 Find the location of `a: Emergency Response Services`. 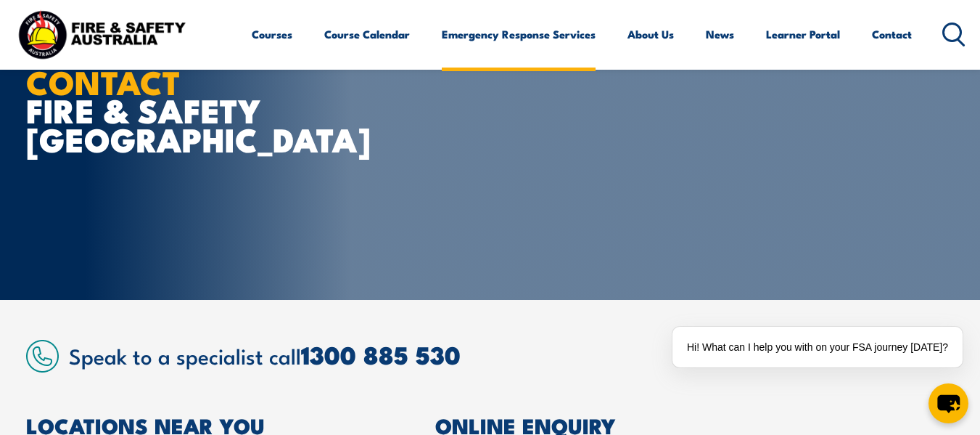

a: Emergency Response Services is located at coordinates (519, 34).